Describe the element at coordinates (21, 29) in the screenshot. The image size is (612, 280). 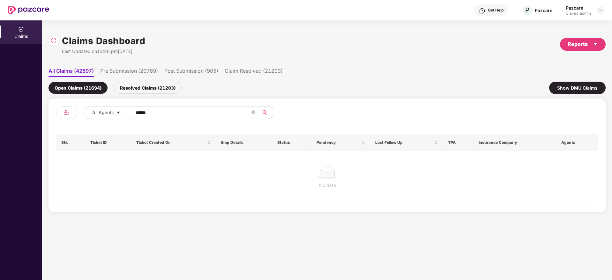
I see `img: svg+xml;base64,PHN2ZyBpZD0iQ2xhaW0iIHhtbG5zPSJodHRwOi8vd3d3LnczLm9yZy8yMDAwL3N2ZyIgd2lkdGg9IjIwIi...` at that location.